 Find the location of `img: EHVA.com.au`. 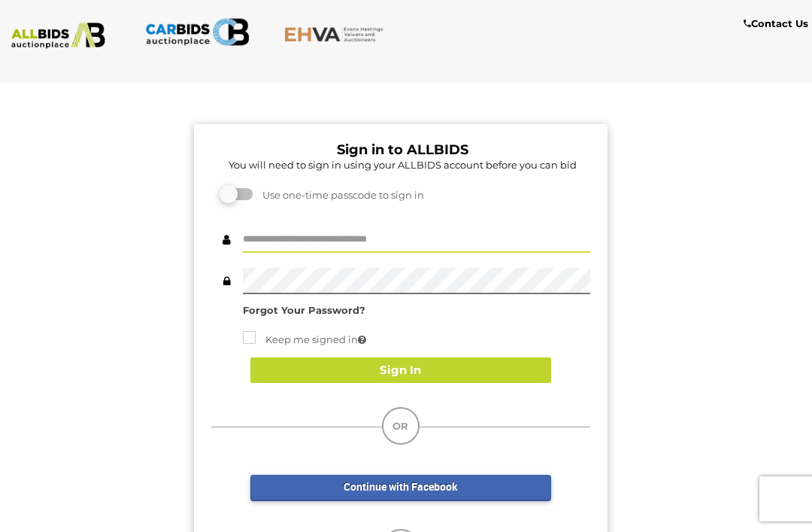

img: EHVA.com.au is located at coordinates (337, 34).